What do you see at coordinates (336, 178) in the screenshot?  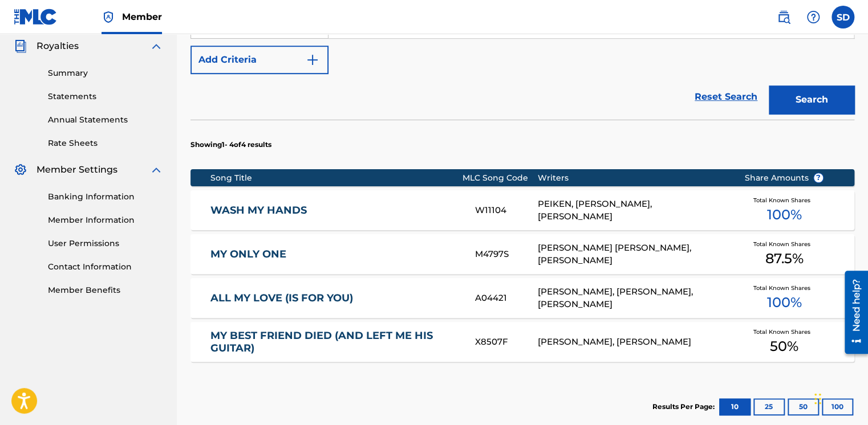 I see `div: Song Title` at bounding box center [336, 178].